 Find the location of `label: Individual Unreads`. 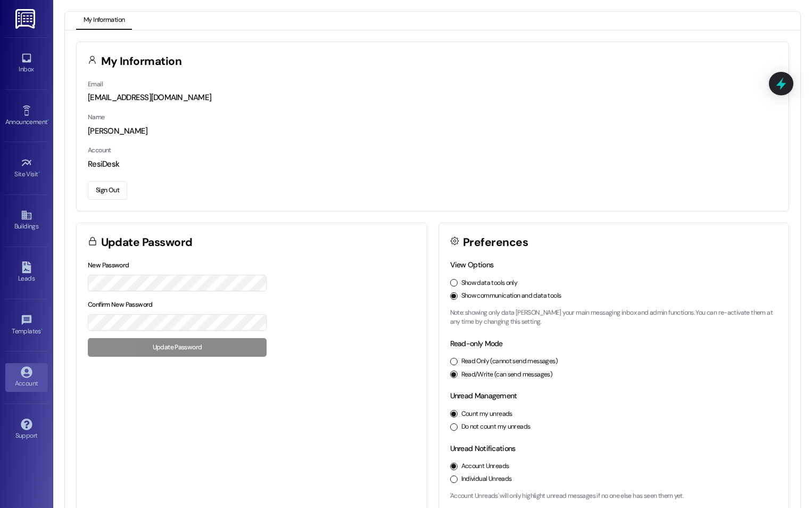

label: Individual Unreads is located at coordinates (487, 479).